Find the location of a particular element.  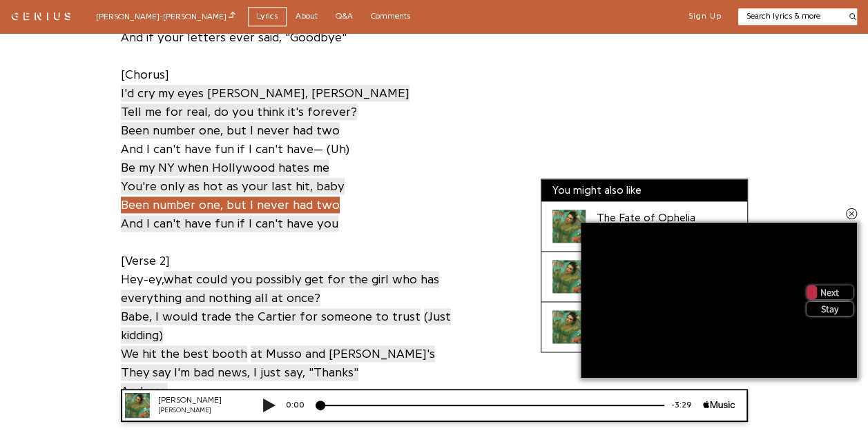

div: Cover art for The Fate of Ophelia by Taylor Swift is located at coordinates (569, 226).